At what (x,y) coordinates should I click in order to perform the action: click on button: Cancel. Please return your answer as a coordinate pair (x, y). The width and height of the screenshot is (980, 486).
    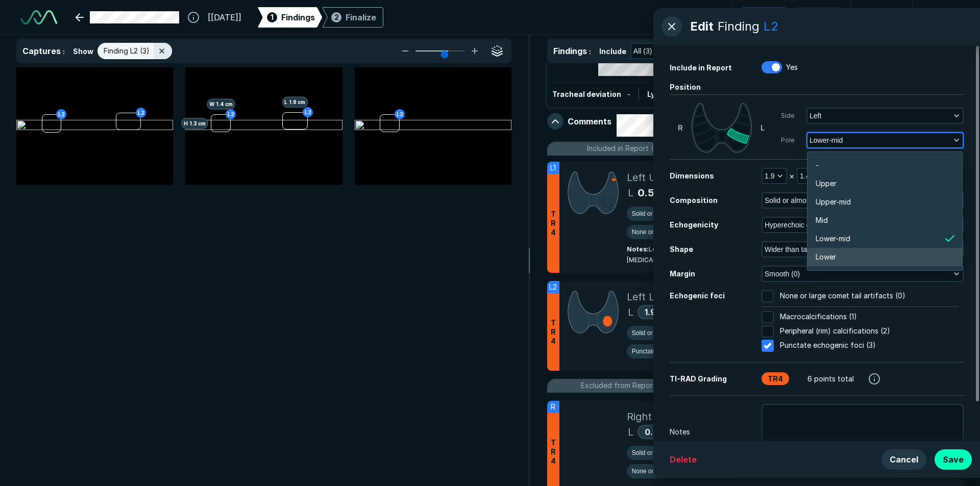
    Looking at the image, I should click on (904, 460).